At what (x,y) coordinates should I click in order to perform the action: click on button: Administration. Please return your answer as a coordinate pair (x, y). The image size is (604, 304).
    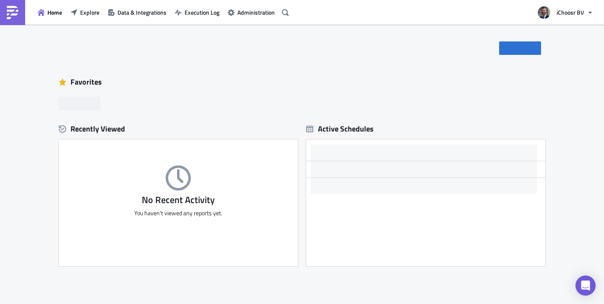
    Looking at the image, I should click on (251, 12).